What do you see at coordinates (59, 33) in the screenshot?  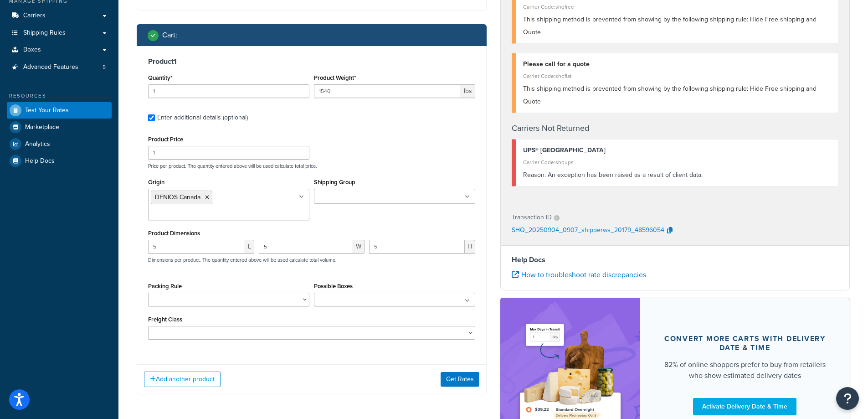 I see `a: Shipping Rules` at bounding box center [59, 33].